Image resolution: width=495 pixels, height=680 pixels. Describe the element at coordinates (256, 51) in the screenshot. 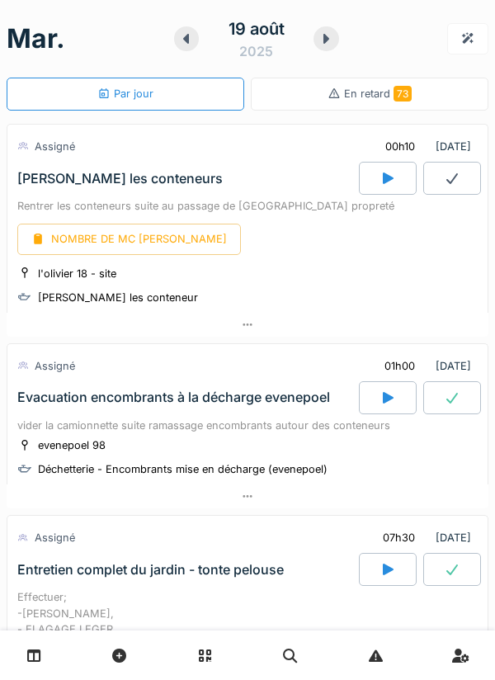

I see `div: 2025` at that location.